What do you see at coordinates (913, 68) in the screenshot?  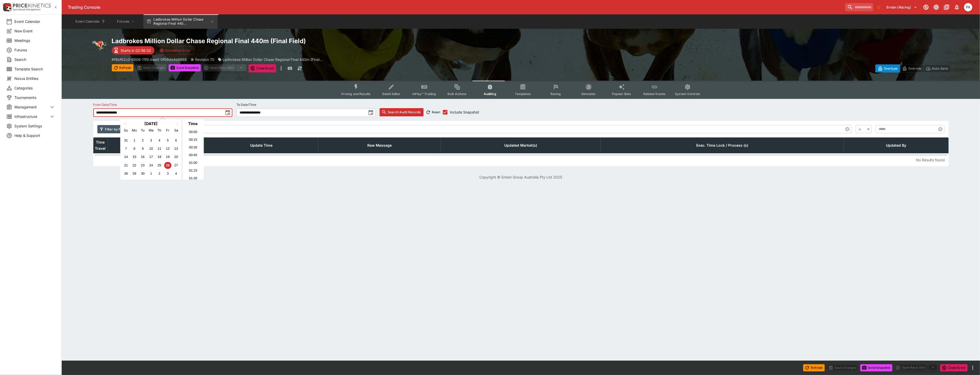 I see `div: Start From` at bounding box center [913, 68].